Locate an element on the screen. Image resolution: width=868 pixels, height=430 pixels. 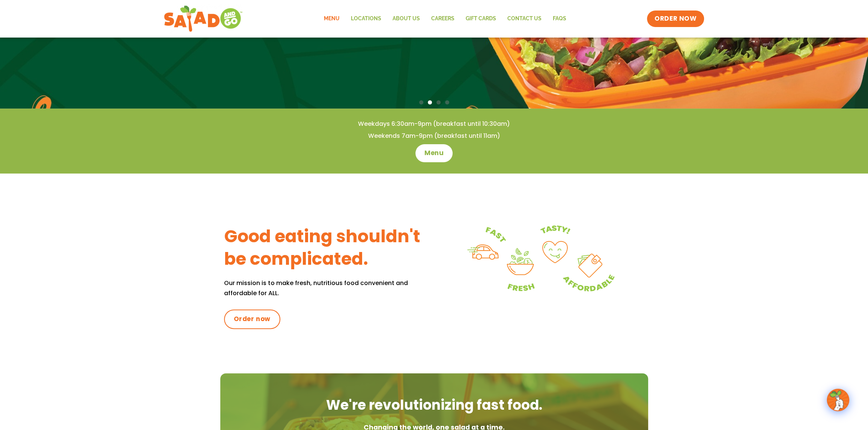
span: Go to slide 2 is located at coordinates (430, 102).